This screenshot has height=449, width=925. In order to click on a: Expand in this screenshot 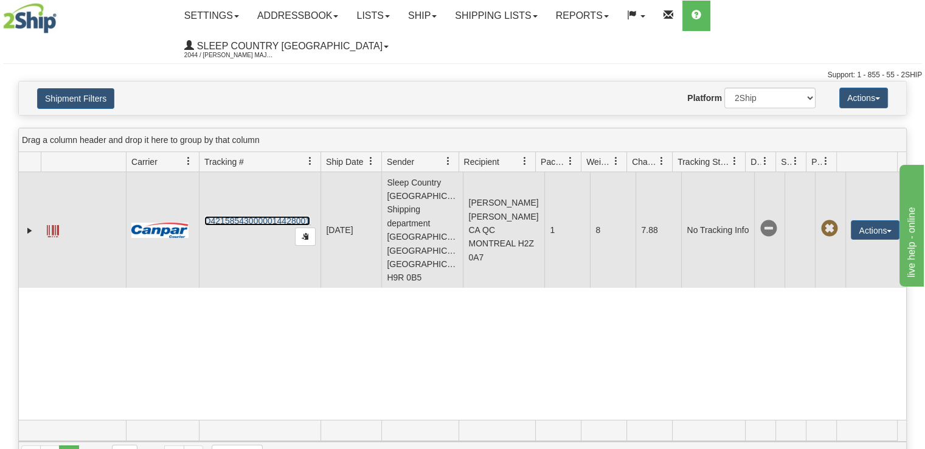, I will do `click(30, 230)`.